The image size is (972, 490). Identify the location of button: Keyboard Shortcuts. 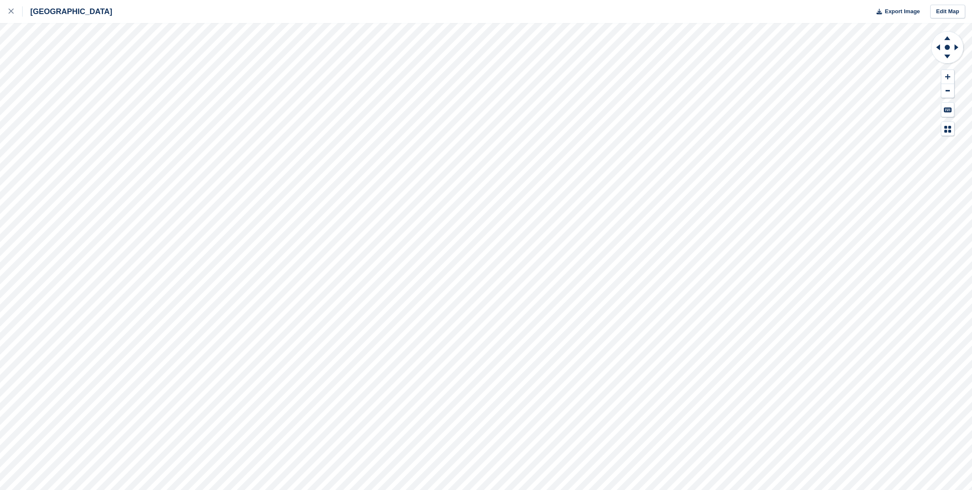
(947, 110).